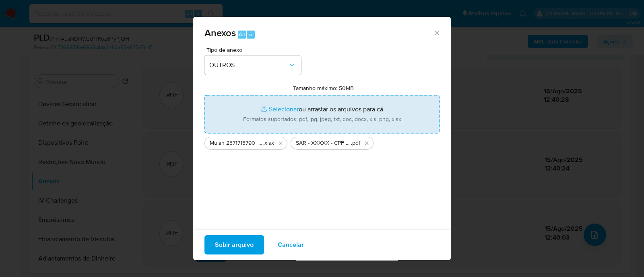 This screenshot has width=644, height=277. Describe the element at coordinates (436, 33) in the screenshot. I see `button: Fechar` at that location.